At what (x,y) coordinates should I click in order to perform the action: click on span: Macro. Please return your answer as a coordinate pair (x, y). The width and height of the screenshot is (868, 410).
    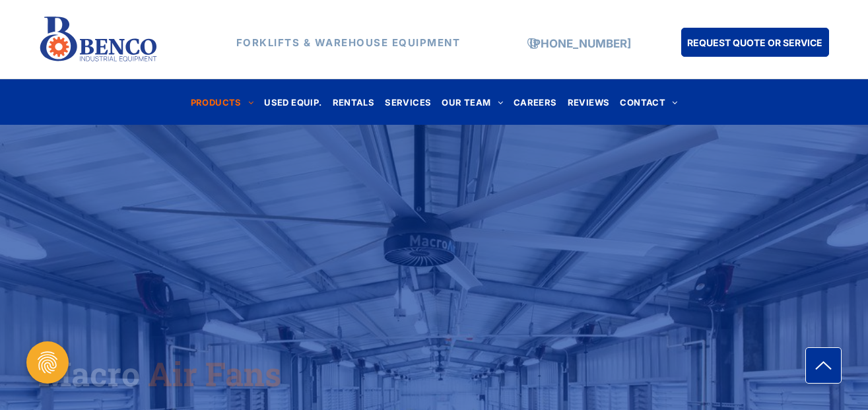
    Looking at the image, I should click on (89, 374).